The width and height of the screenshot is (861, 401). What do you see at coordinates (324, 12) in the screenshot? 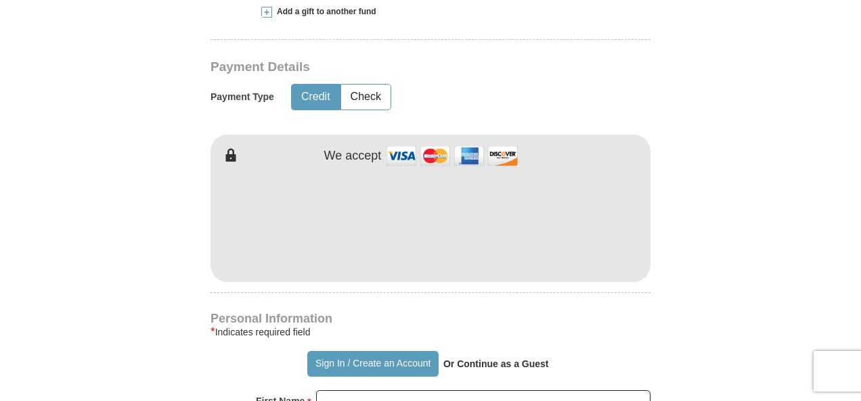
I see `span: Add a gift to another fund` at bounding box center [324, 12].